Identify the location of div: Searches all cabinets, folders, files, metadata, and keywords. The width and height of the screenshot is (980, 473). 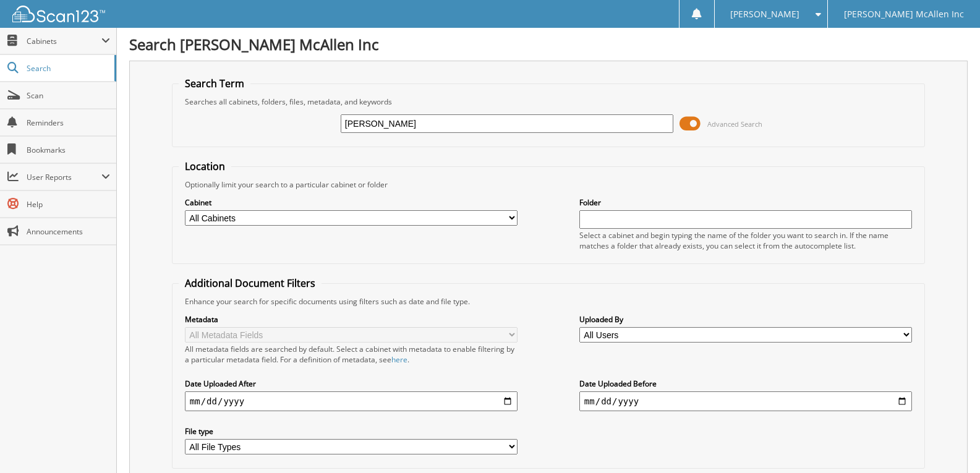
(549, 101).